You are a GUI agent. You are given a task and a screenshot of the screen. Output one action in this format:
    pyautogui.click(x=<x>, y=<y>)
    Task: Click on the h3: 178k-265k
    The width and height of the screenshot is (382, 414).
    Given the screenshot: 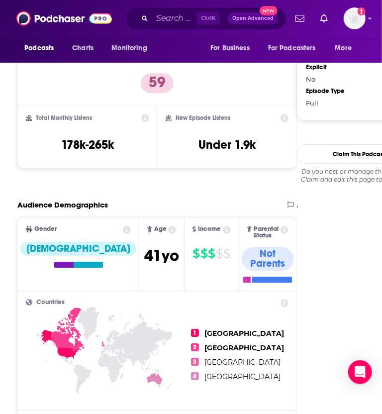 What is the action you would take?
    pyautogui.click(x=88, y=145)
    